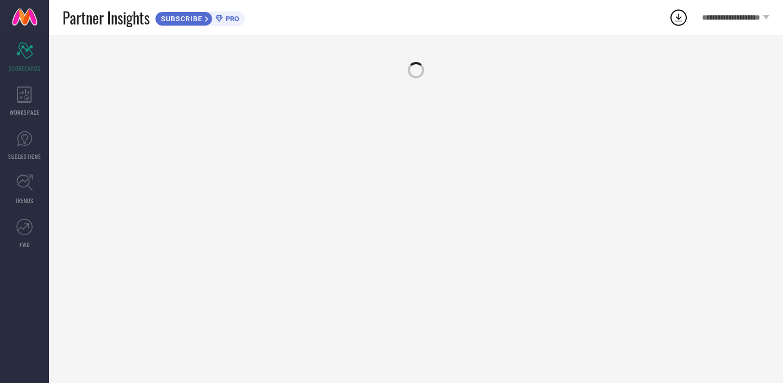  I want to click on span: Partner Insights, so click(106, 17).